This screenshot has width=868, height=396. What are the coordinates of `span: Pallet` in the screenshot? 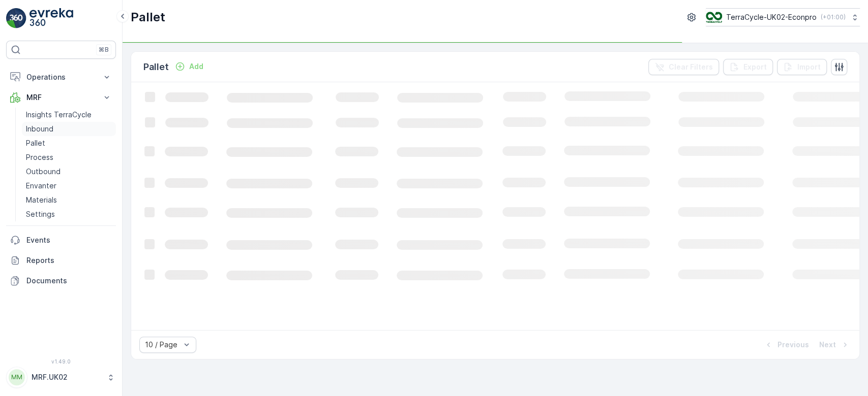 It's located at (64, 238).